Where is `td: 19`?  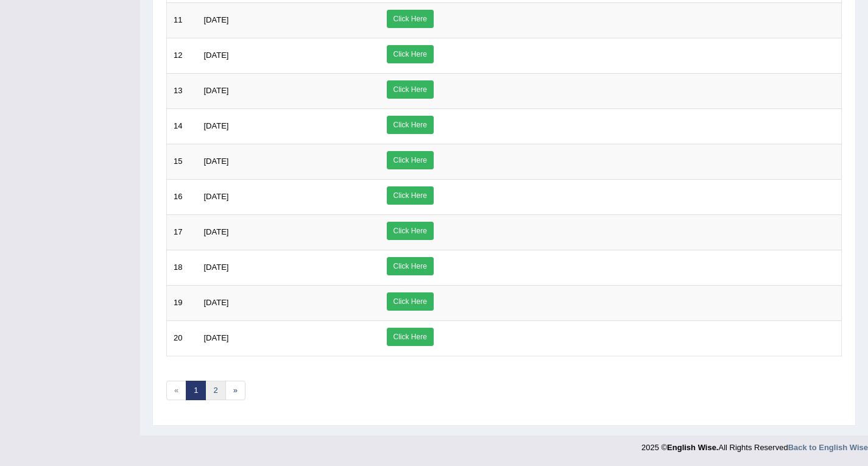
td: 19 is located at coordinates (182, 303).